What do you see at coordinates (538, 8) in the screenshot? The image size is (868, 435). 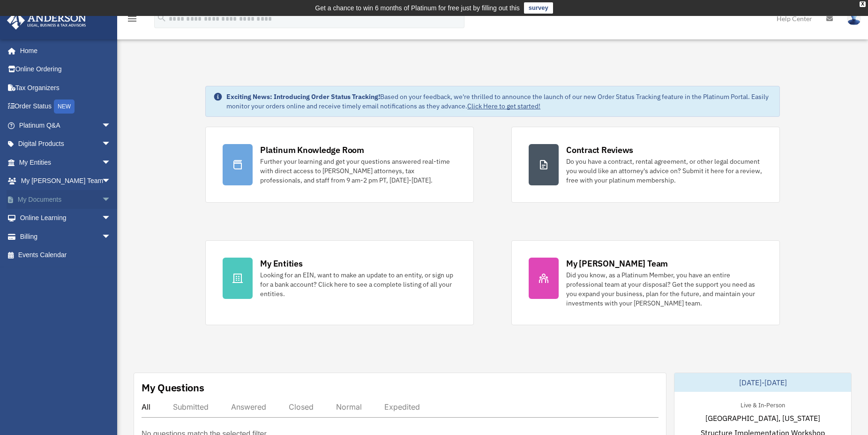 I see `a: survey` at bounding box center [538, 8].